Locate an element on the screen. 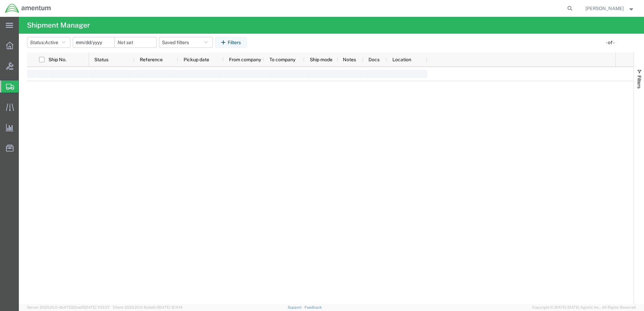  button: Filters is located at coordinates (231, 42).